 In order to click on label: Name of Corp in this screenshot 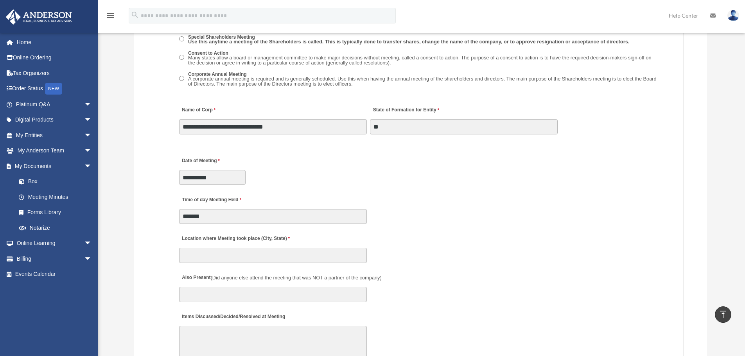, I will do `click(198, 110)`.